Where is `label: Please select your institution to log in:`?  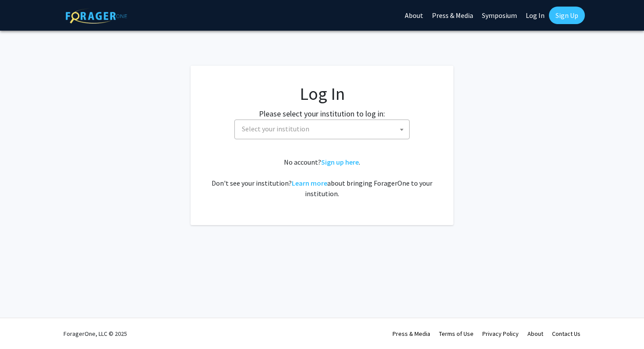 label: Please select your institution to log in: is located at coordinates (322, 113).